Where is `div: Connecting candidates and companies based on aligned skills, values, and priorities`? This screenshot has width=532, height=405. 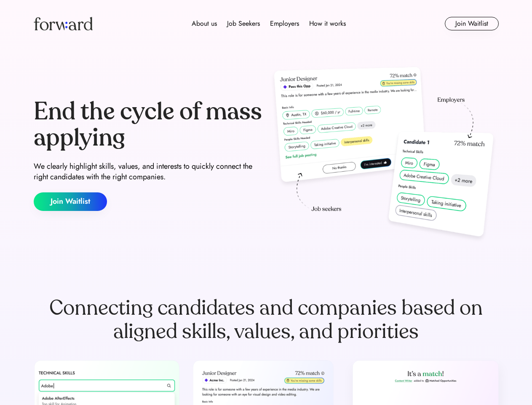 div: Connecting candidates and companies based on aligned skills, values, and priorities is located at coordinates (266, 320).